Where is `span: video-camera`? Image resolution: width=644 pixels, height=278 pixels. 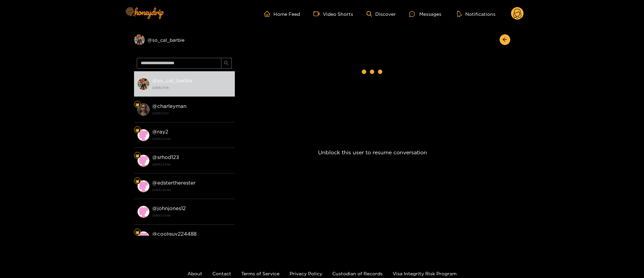
span: video-camera is located at coordinates (318, 14).